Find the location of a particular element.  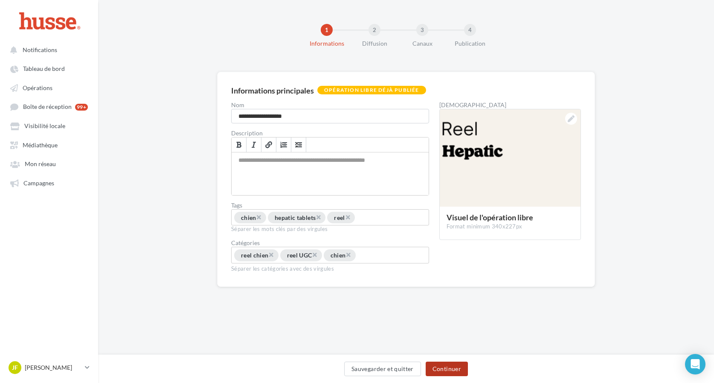

div: Informations principales is located at coordinates (273, 90).